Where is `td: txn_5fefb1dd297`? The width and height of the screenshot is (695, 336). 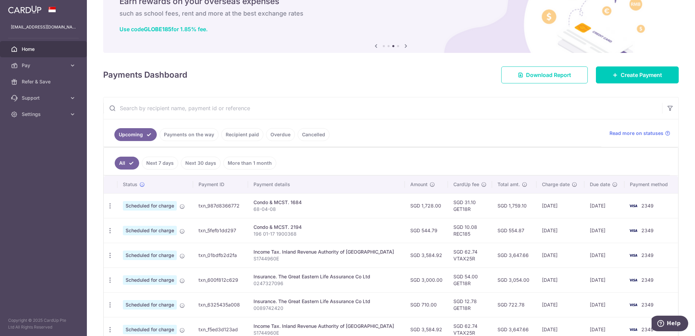
td: txn_5fefb1dd297 is located at coordinates (221, 231).